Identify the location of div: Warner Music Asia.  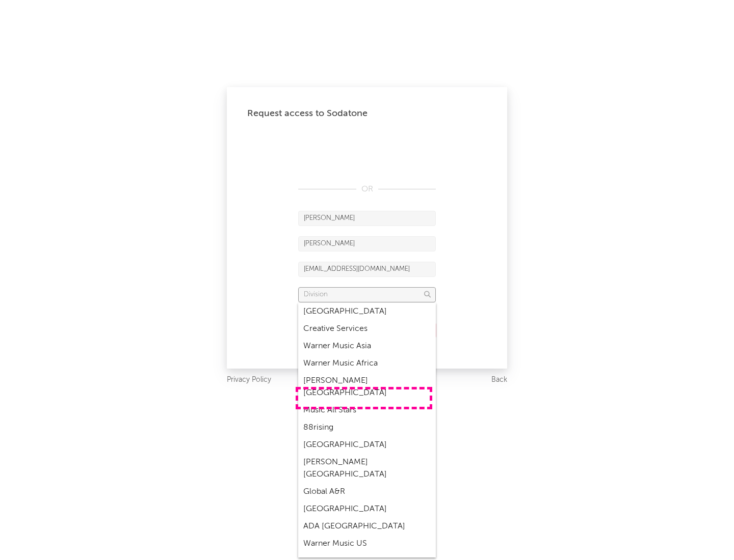
(367, 346).